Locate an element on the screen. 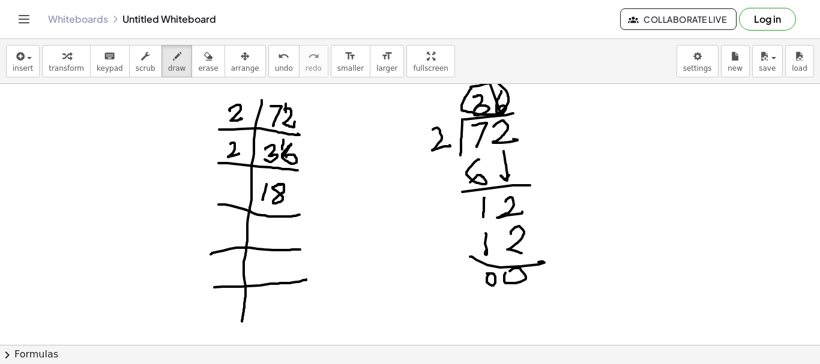 Image resolution: width=820 pixels, height=364 pixels. button: arrange is located at coordinates (245, 61).